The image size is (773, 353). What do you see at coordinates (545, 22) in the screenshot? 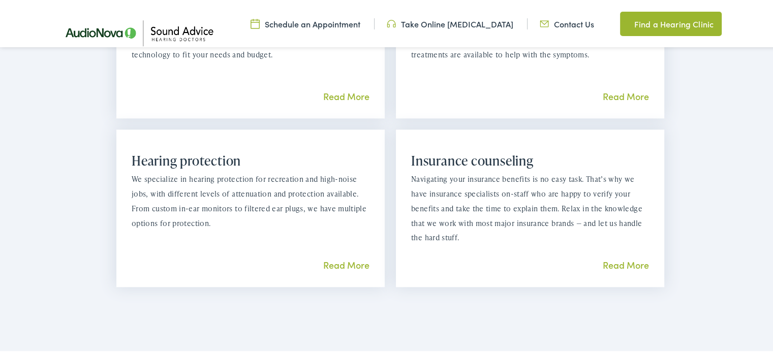
I see `img: Icon representing mail communication in a unique green color, indicative of contact or communicat...` at bounding box center [545, 22].